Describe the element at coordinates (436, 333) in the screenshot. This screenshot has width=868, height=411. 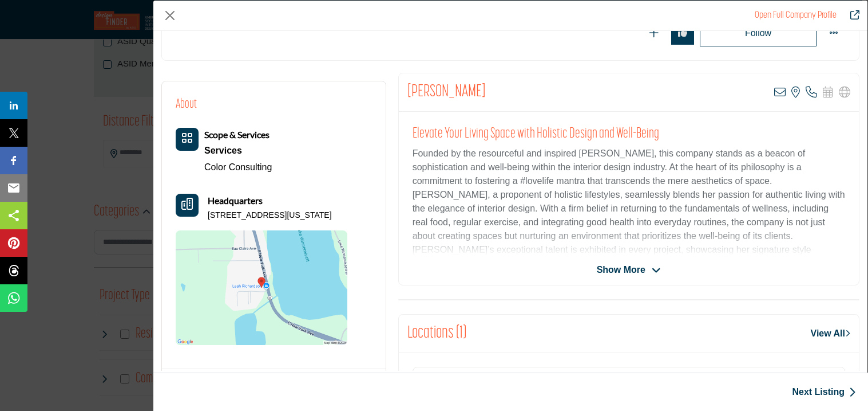
I see `h2: Locations (1)` at that location.